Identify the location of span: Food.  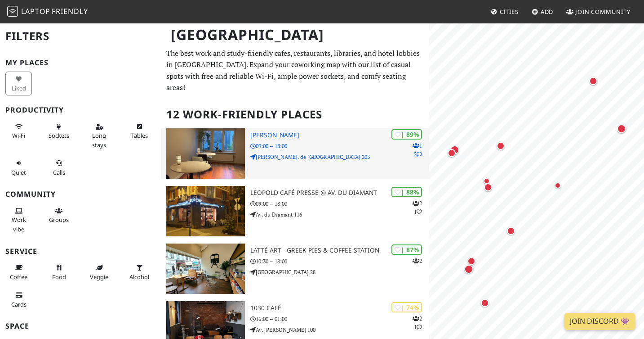
(59, 277).